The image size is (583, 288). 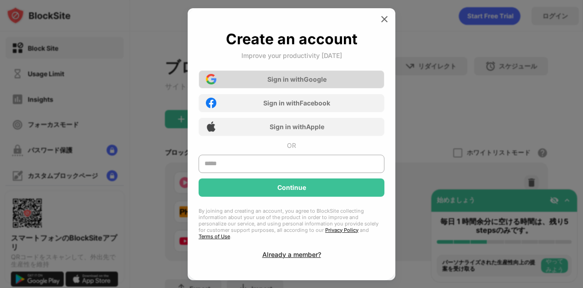 What do you see at coordinates (292, 39) in the screenshot?
I see `div: Create an account` at bounding box center [292, 39].